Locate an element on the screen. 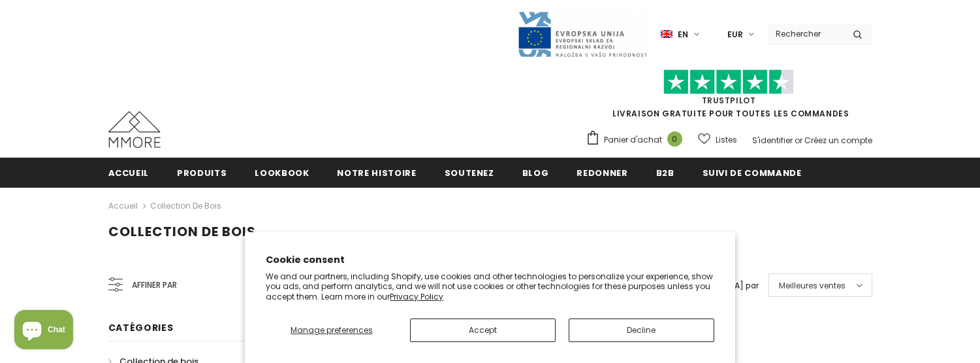 This screenshot has width=980, height=363. a: Produits is located at coordinates (202, 172).